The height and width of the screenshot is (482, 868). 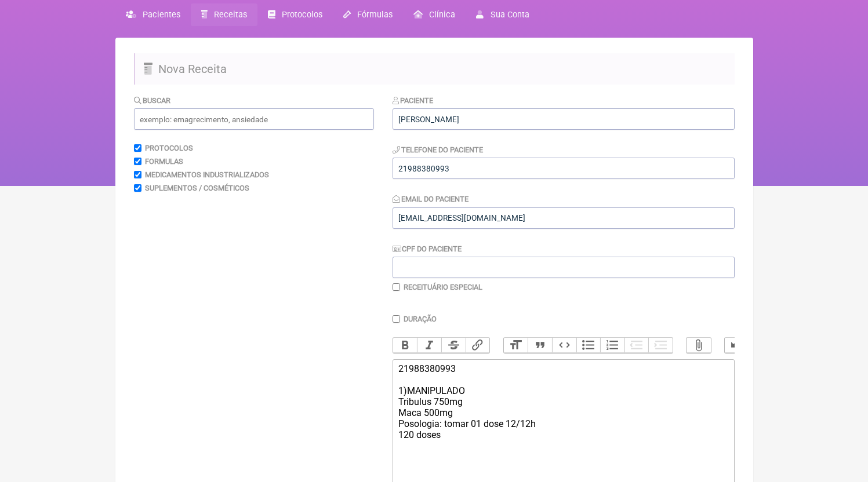 I want to click on button: Link, so click(x=478, y=345).